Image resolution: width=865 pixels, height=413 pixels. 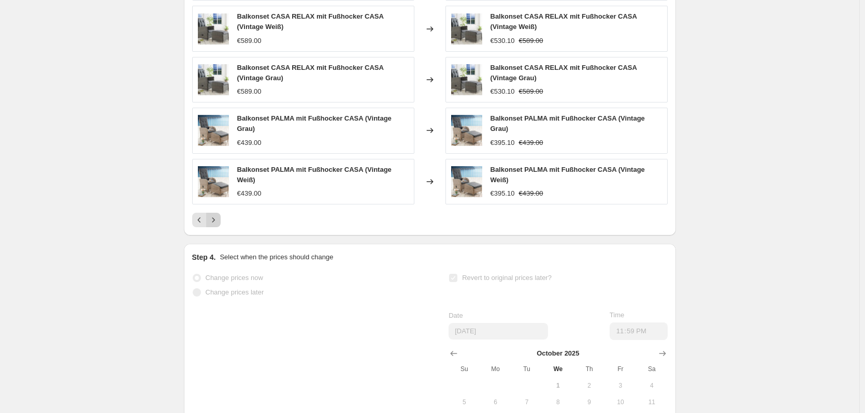 I want to click on span: We, so click(x=558, y=369).